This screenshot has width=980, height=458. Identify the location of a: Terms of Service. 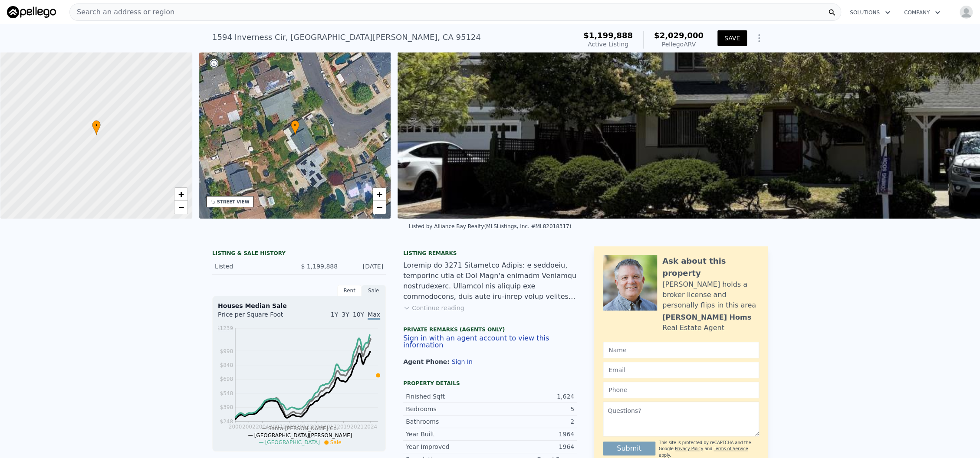
(730, 449).